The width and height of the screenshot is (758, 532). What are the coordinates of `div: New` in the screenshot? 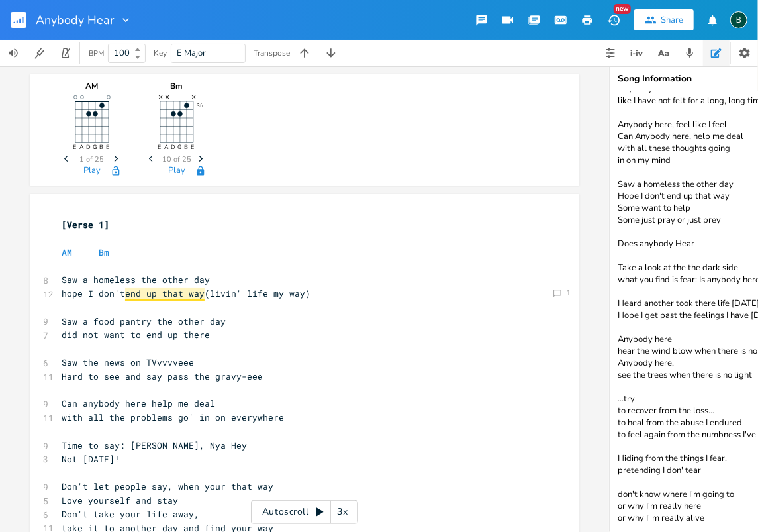 It's located at (622, 8).